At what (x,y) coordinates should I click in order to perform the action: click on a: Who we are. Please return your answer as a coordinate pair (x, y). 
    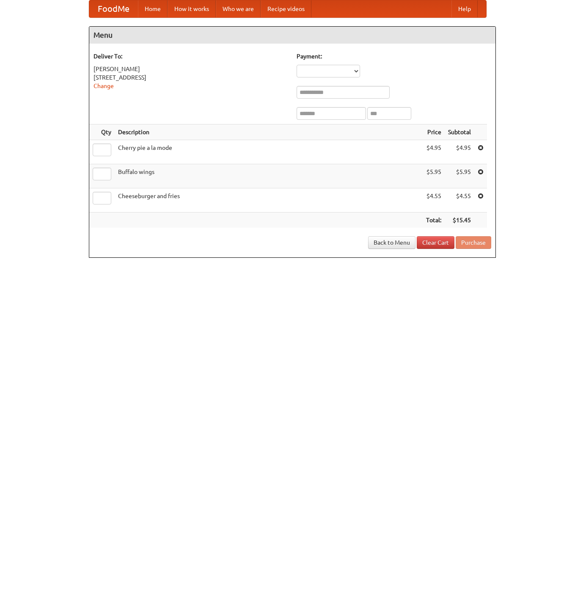
    Looking at the image, I should click on (238, 9).